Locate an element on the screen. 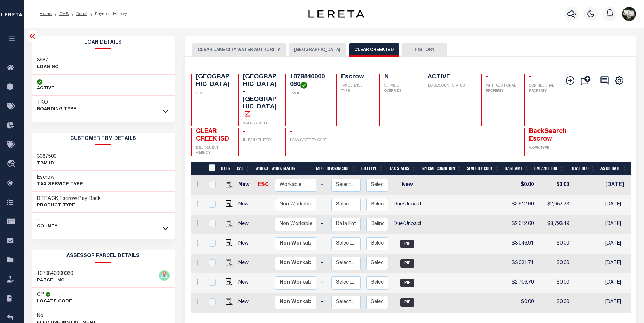  th: BillType: activate to sort column ascending is located at coordinates (372, 169).